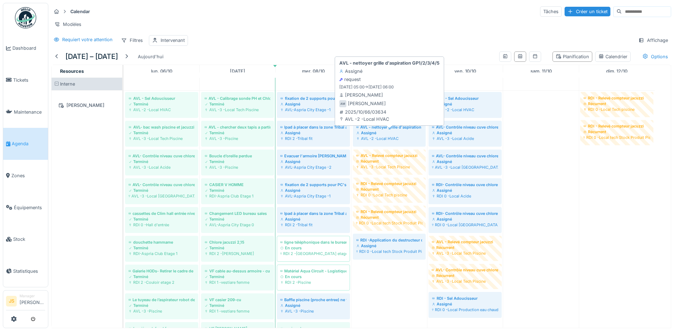 The width and height of the screenshot is (674, 331). What do you see at coordinates (26, 48) in the screenshot?
I see `a: Dashboard` at bounding box center [26, 48].